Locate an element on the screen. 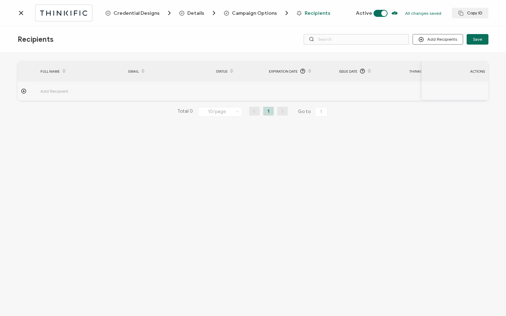  img: thinkific.svg is located at coordinates (64, 13).